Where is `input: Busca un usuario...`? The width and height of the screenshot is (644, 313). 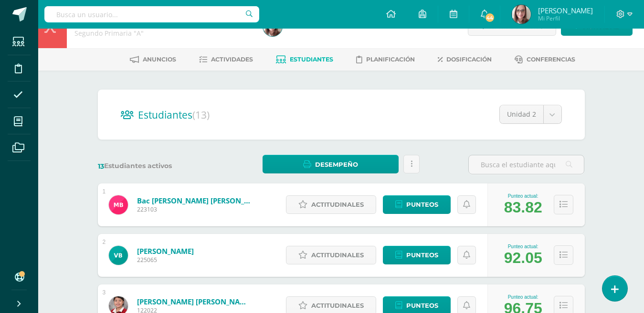
input: Busca un usuario... is located at coordinates (152, 14).